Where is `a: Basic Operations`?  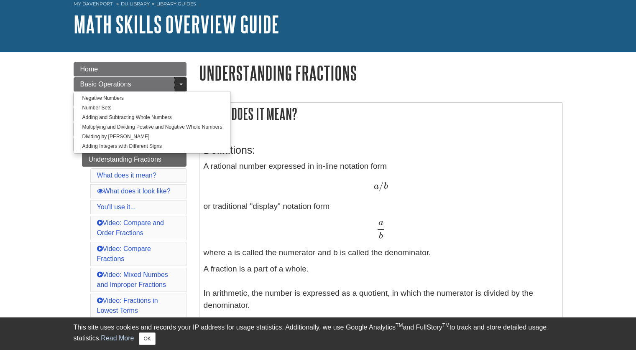
a: Basic Operations is located at coordinates (130, 84).